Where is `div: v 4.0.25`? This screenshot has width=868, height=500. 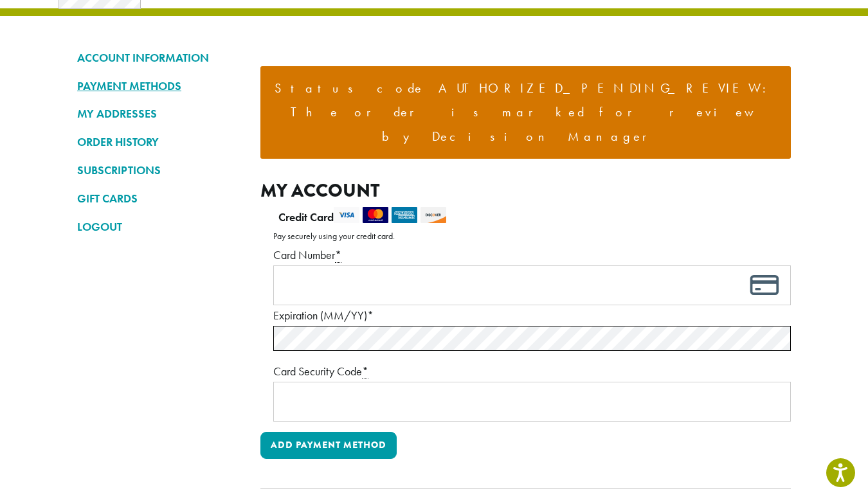 div: v 4.0.25 is located at coordinates (50, 26).